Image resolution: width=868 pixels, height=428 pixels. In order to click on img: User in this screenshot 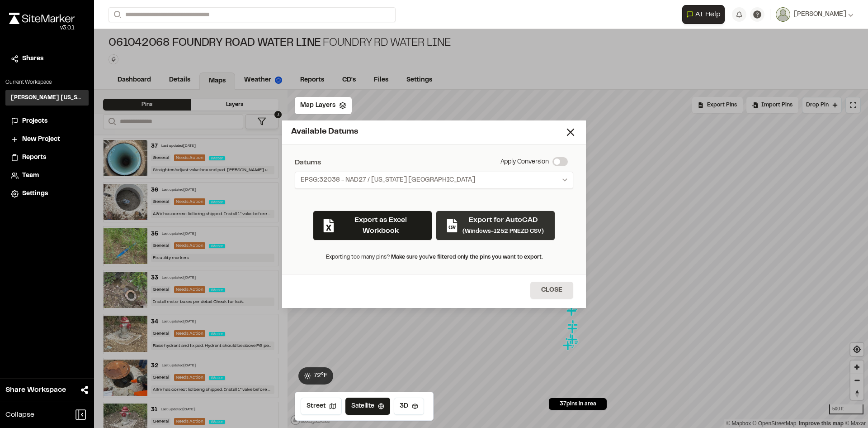, I will do `click(783, 15)`.